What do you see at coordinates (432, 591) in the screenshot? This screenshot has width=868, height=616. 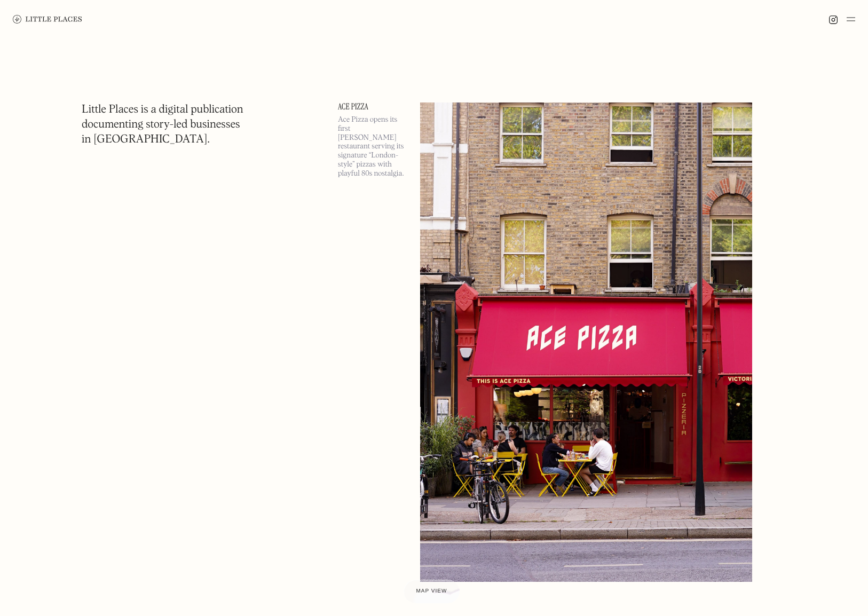 I see `a: Map view` at bounding box center [432, 591].